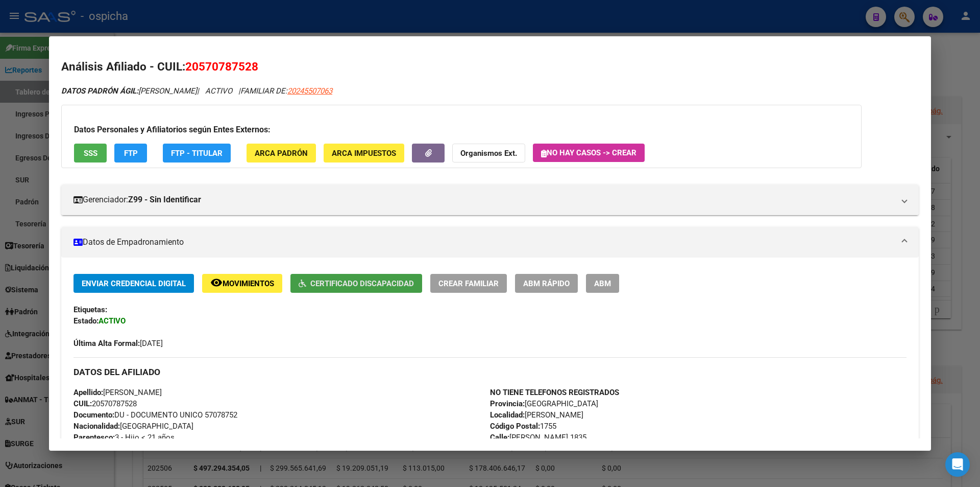  Describe the element at coordinates (130, 153) in the screenshot. I see `button: FTP` at that location.